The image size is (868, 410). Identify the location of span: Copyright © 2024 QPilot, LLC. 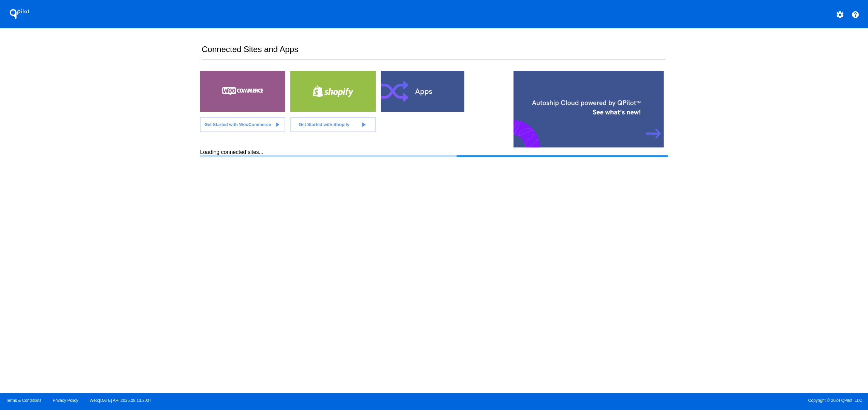
(651, 401).